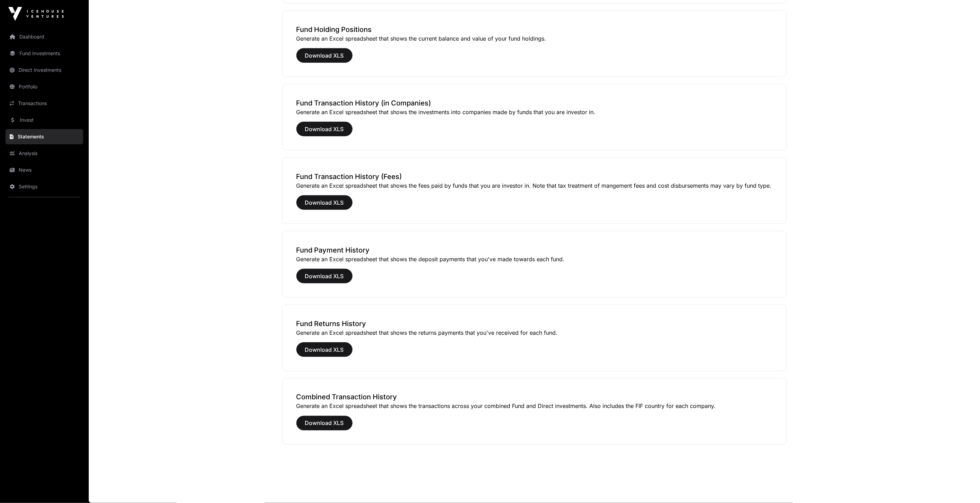  Describe the element at coordinates (535, 397) in the screenshot. I see `h3: Combined Transaction History` at that location.